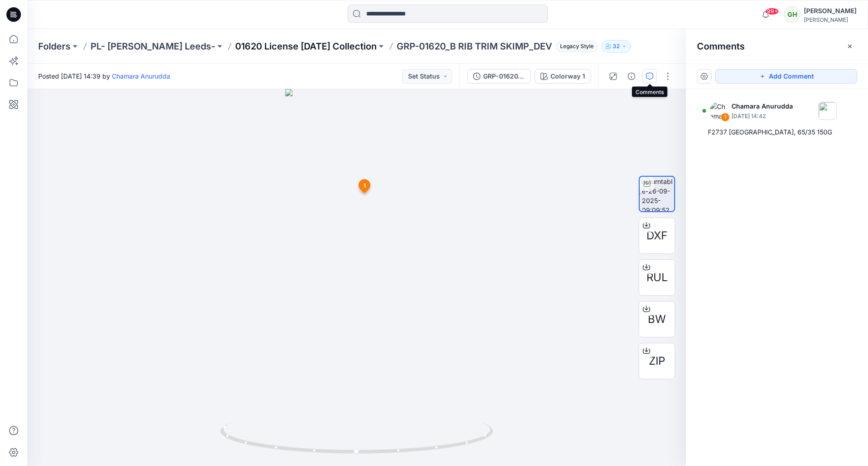 Image resolution: width=868 pixels, height=466 pixels. Describe the element at coordinates (657, 277) in the screenshot. I see `span: RUL` at that location.